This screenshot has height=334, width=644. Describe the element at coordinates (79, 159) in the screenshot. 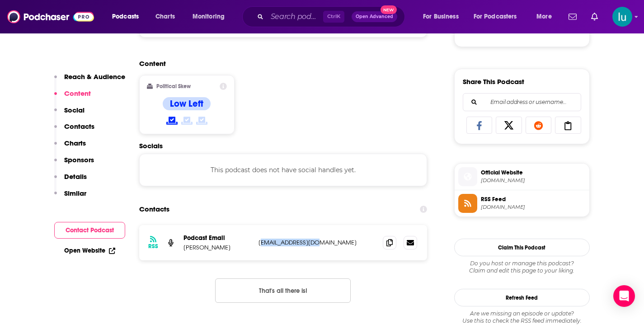

I see `p: Sponsors` at that location.